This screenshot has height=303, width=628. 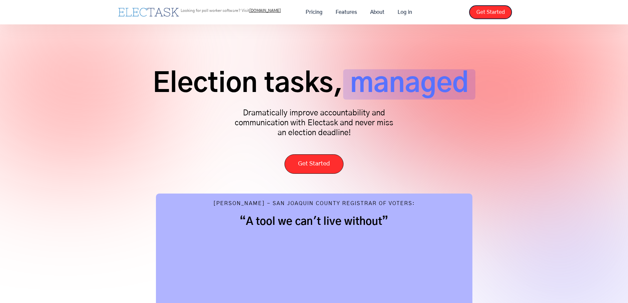 I want to click on p: Looking for poll worker software? Visit, so click(x=231, y=11).